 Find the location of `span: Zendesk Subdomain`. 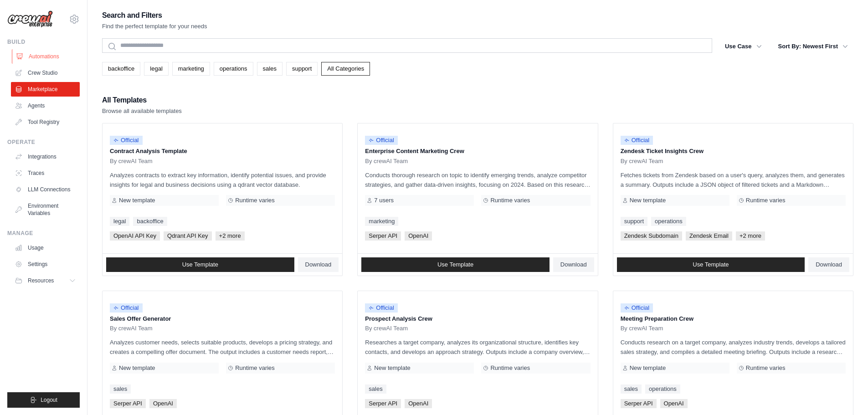

span: Zendesk Subdomain is located at coordinates (651, 236).